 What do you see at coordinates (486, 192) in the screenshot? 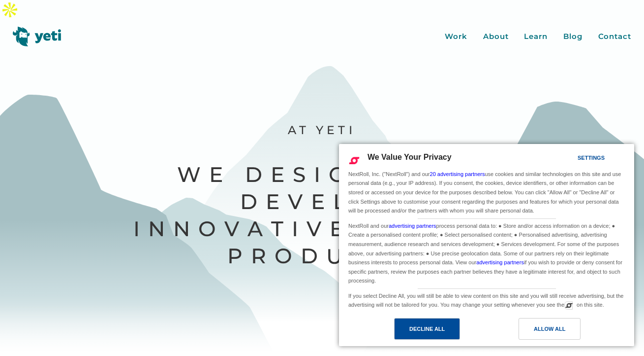
I see `div: NextRoll, Inc. ("NextRoll") and our use cookies and similar technologies on this site and use per...` at bounding box center [486, 192].